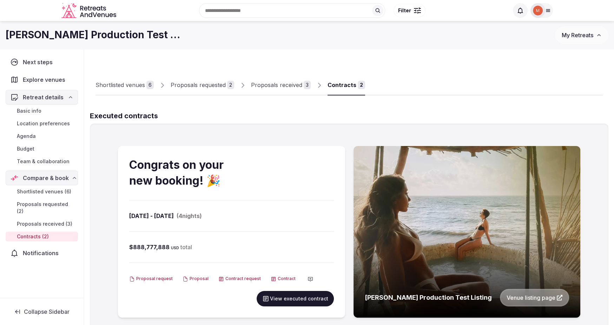  Describe the element at coordinates (175, 248) in the screenshot. I see `span: USD` at that location.